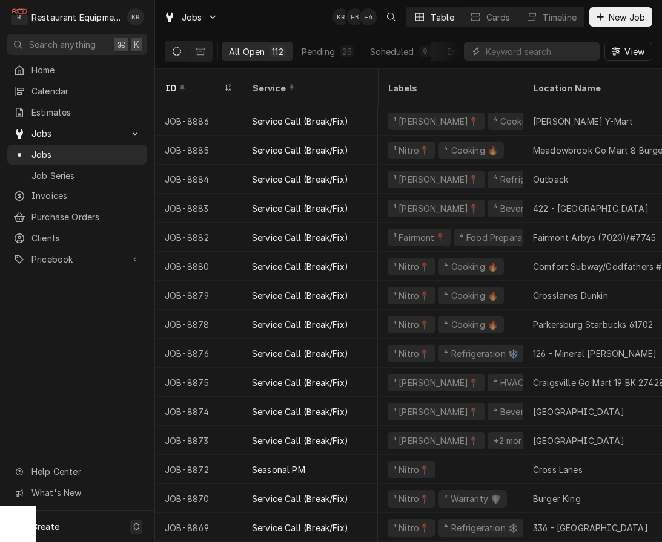  What do you see at coordinates (498, 17) in the screenshot?
I see `div: Cards` at bounding box center [498, 17].